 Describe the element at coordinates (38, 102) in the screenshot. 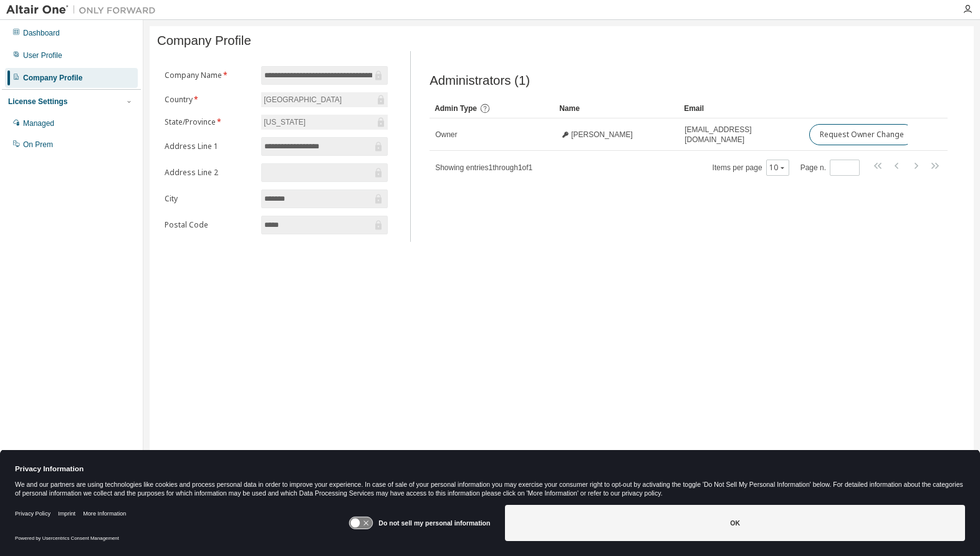

I see `div: License Settings` at that location.